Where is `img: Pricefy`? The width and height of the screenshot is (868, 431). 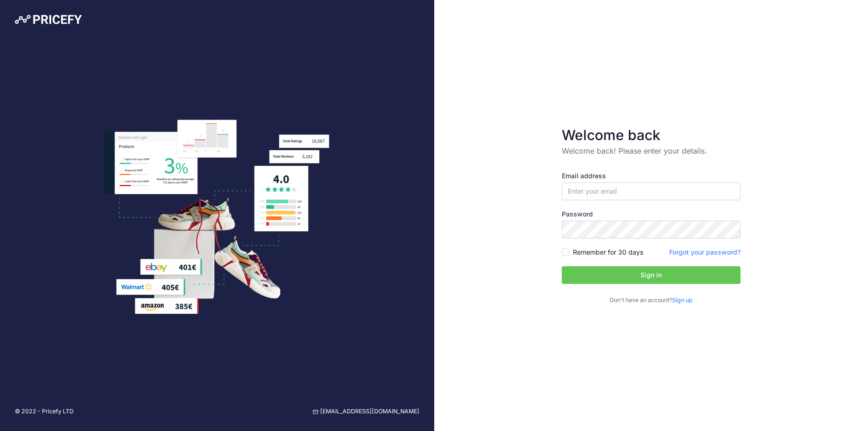
img: Pricefy is located at coordinates (48, 20).